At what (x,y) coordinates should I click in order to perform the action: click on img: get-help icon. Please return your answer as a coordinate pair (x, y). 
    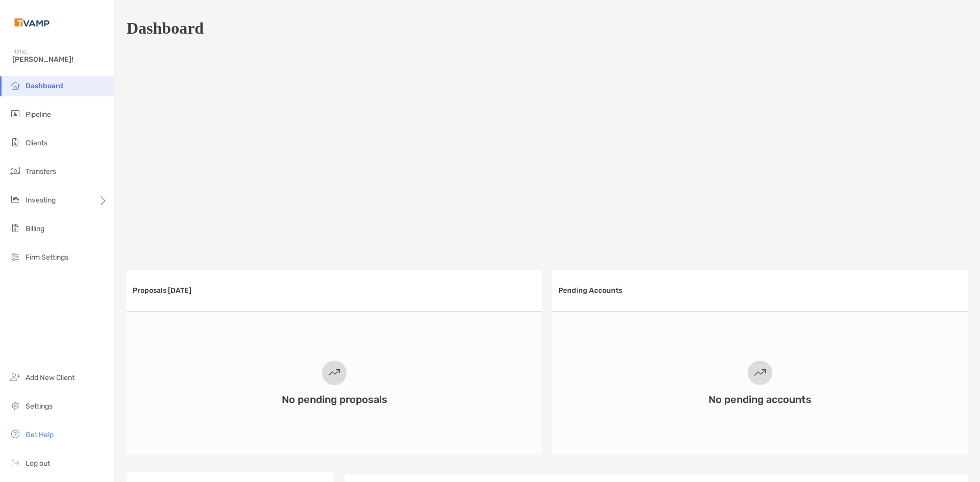
    Looking at the image, I should click on (15, 434).